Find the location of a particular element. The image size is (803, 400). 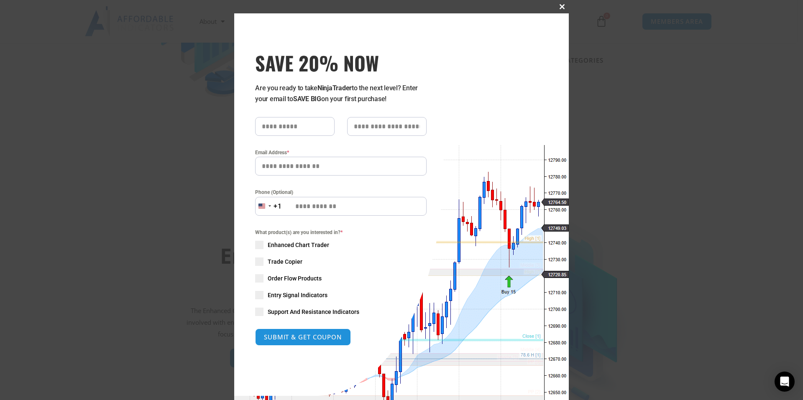

label: Order Flow Products is located at coordinates (341, 279).